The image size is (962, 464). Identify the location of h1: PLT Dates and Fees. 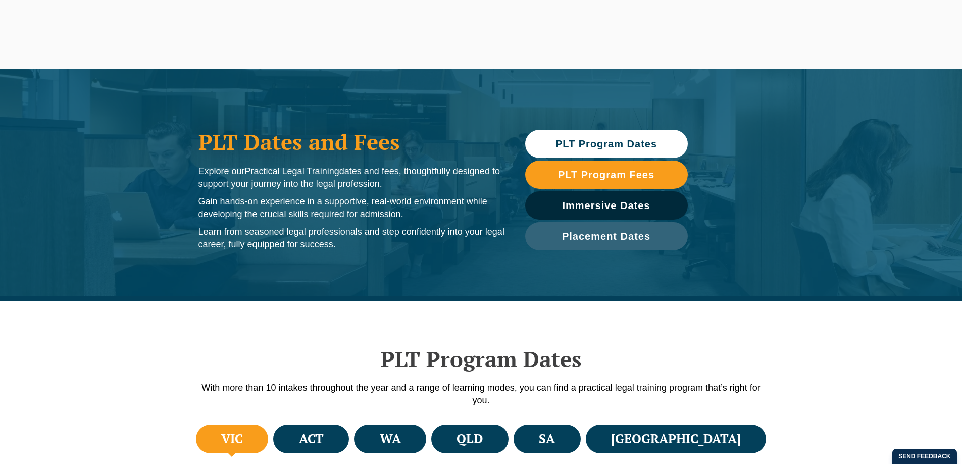
(351, 142).